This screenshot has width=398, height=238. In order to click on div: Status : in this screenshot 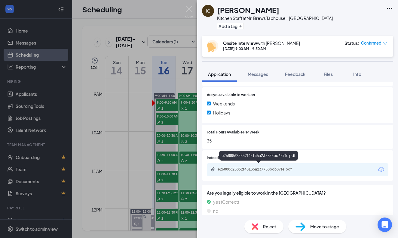, I will do `click(352, 43)`.